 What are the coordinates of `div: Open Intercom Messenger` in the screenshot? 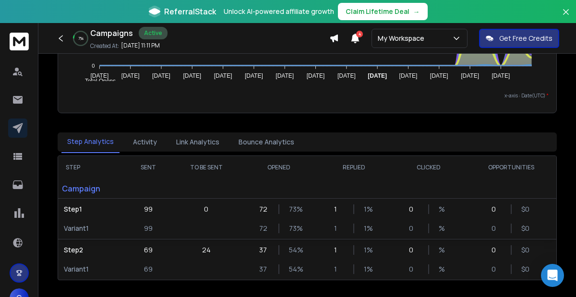 It's located at (552, 275).